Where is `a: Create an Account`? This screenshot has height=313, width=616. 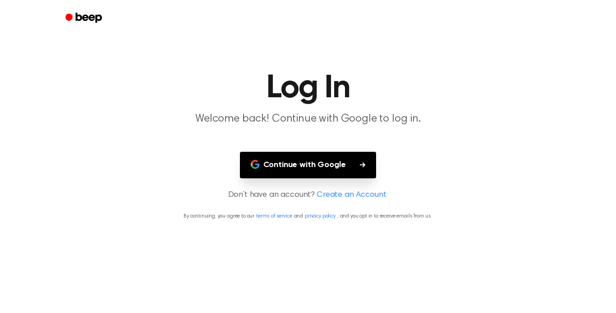
a: Create an Account is located at coordinates (351, 195).